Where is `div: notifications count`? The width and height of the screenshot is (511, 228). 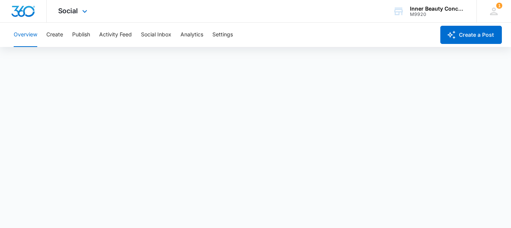
div: notifications count is located at coordinates (499, 6).